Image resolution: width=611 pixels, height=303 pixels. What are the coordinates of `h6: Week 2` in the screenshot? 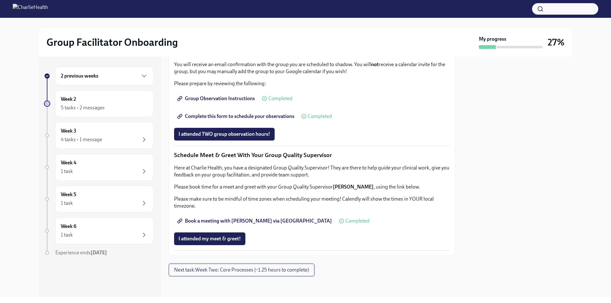 It's located at (68, 99).